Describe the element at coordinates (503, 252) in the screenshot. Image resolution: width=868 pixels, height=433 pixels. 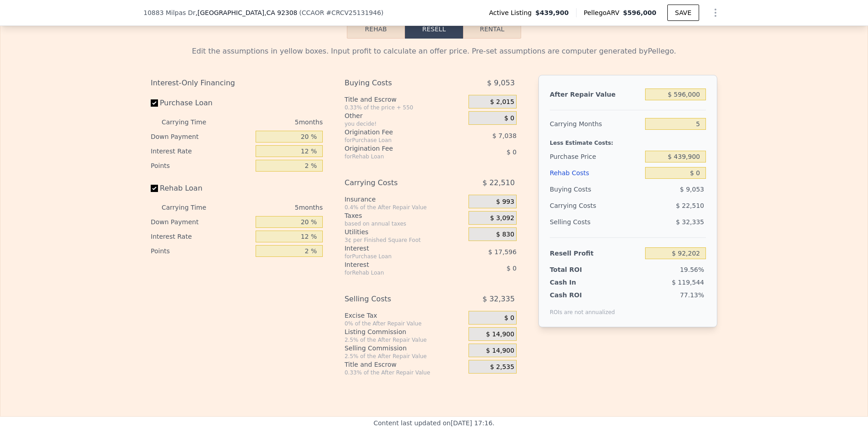
I see `span: $ 17,596` at that location.